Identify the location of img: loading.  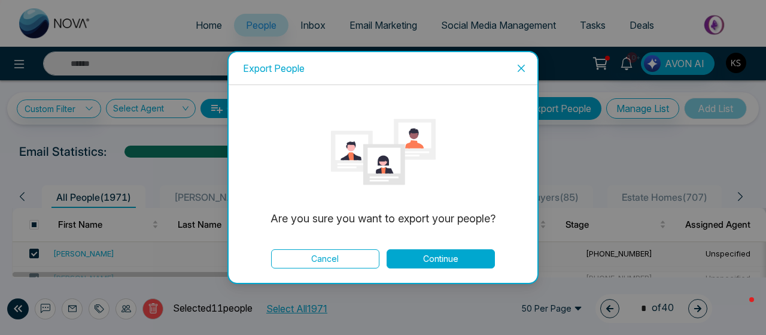
(383, 151).